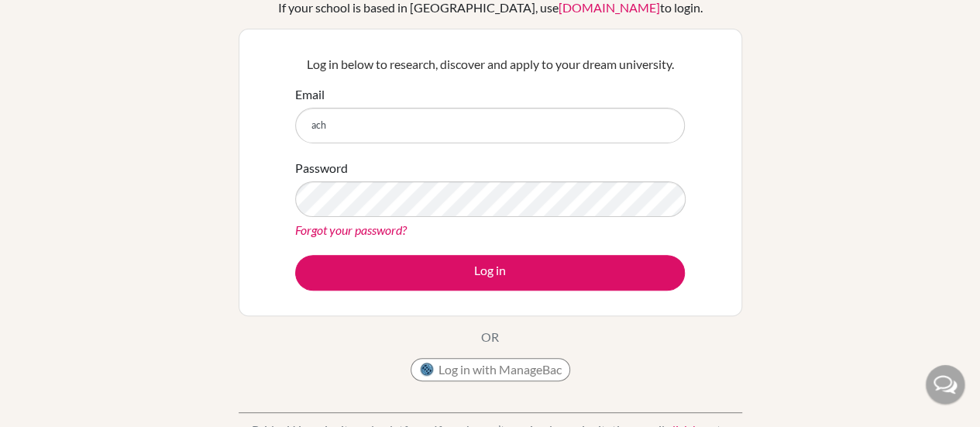 Image resolution: width=980 pixels, height=427 pixels. What do you see at coordinates (490, 273) in the screenshot?
I see `button: Log in` at bounding box center [490, 273].